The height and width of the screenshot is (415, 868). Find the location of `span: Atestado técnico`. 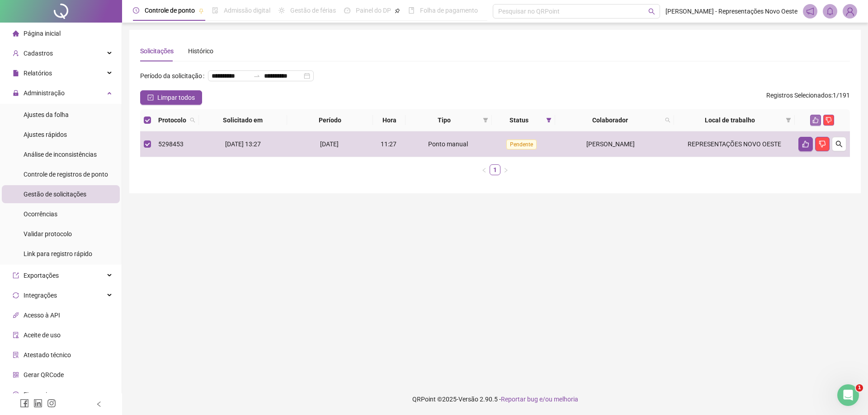

span: Atestado técnico is located at coordinates (47, 355).